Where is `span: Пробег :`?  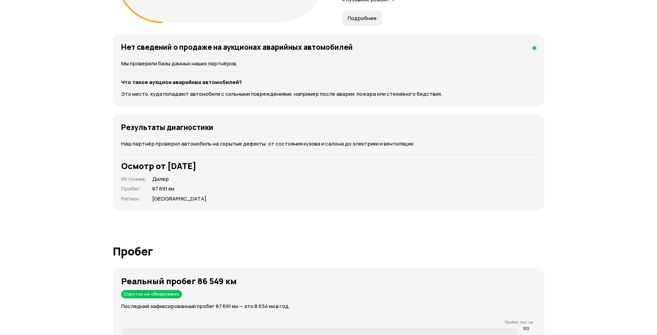
span: Пробег : is located at coordinates (131, 188).